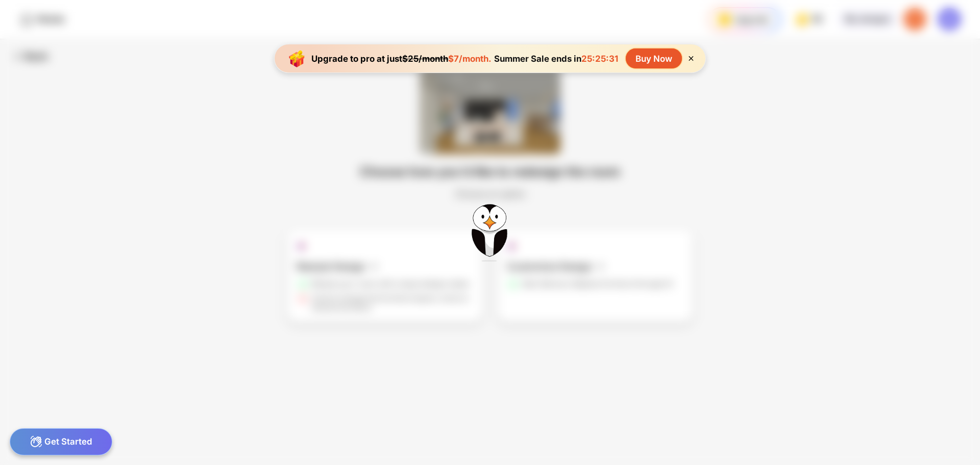 The height and width of the screenshot is (465, 980). What do you see at coordinates (401, 58) in the screenshot?
I see `div: Upgrade to pro at just` at bounding box center [401, 58].